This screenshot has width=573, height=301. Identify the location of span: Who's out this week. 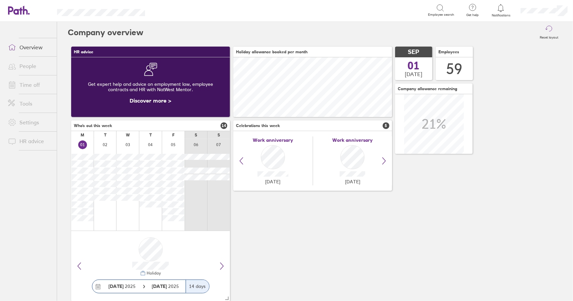
(93, 126).